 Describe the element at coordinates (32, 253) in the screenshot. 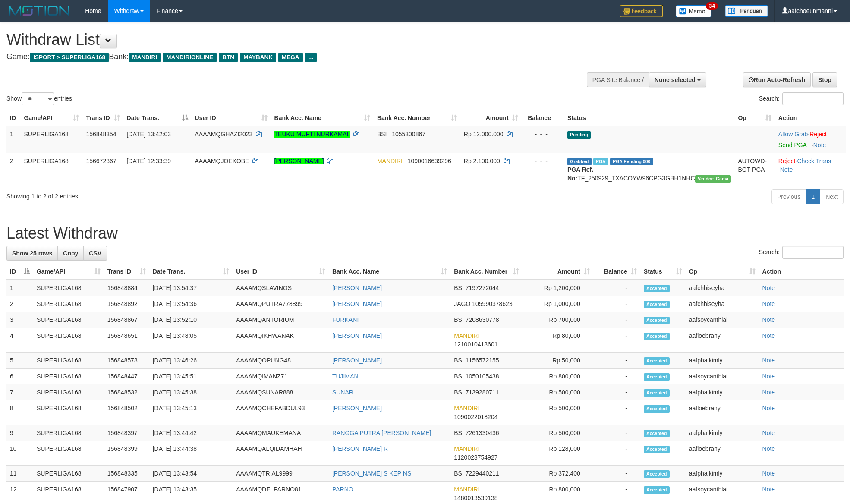

I see `a: Show 25 rows` at that location.